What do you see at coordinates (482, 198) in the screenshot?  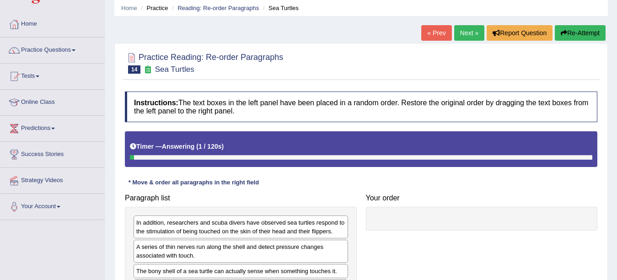 I see `h4: Your order` at bounding box center [482, 198].